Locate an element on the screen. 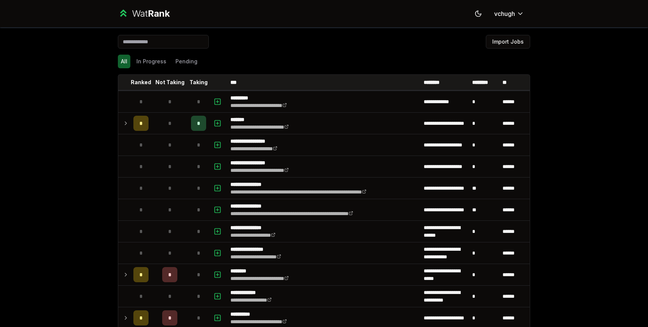  button: Import Jobs is located at coordinates (508, 42).